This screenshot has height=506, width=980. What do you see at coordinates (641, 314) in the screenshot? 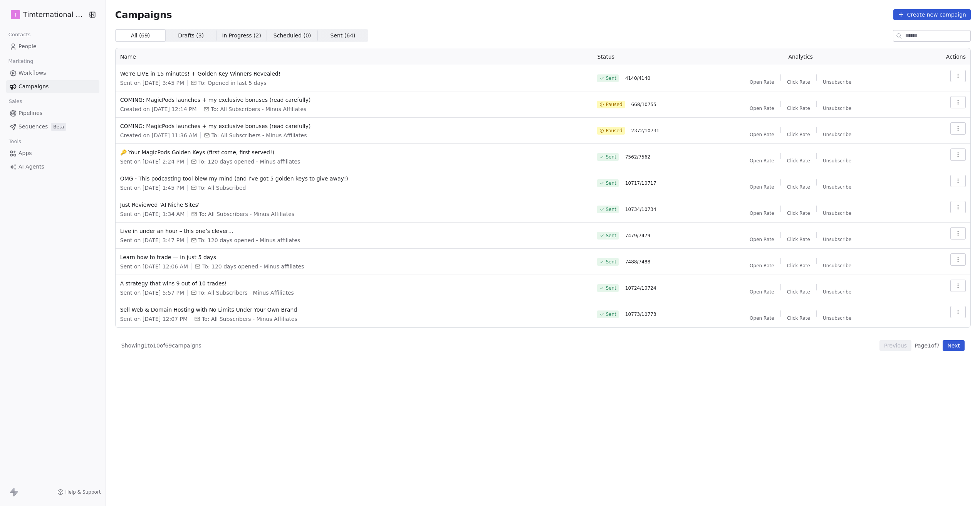
I see `span: 10773 / 10773` at bounding box center [641, 314].